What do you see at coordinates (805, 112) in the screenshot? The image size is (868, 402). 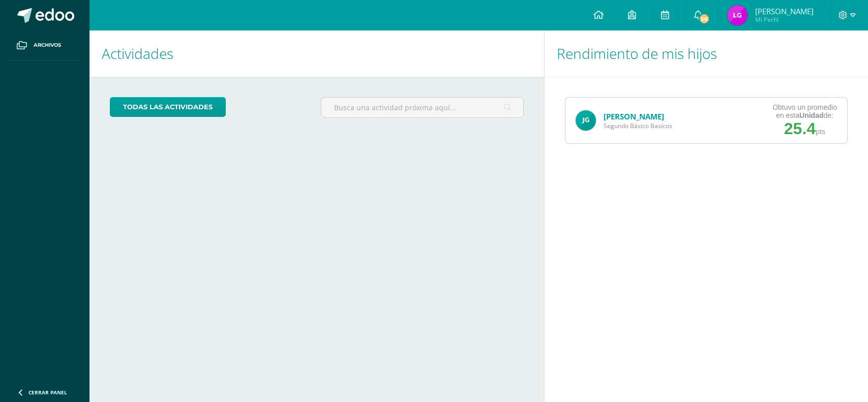 I see `div: Obtuvo un promedio en esta de:` at bounding box center [805, 112].